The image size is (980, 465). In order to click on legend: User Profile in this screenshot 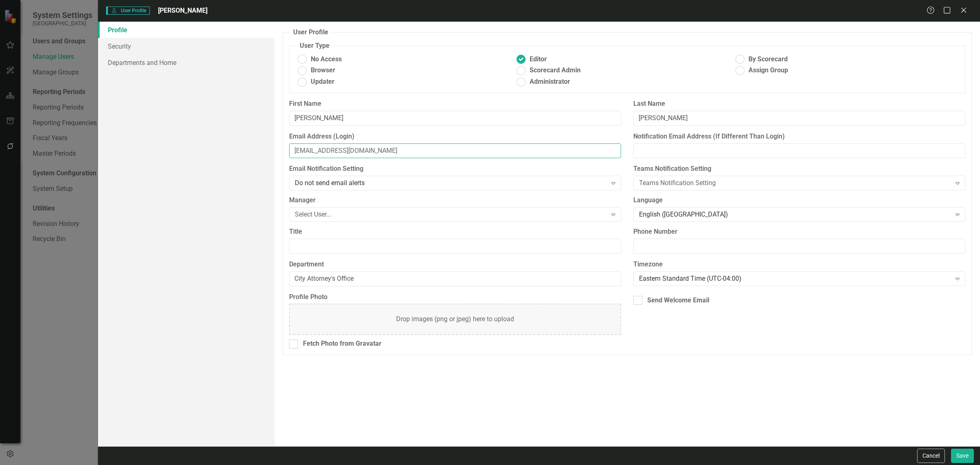, I will do `click(310, 32)`.